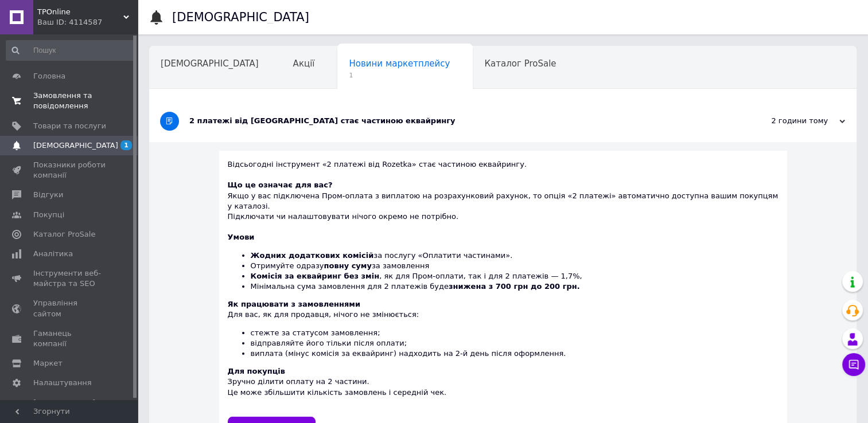 The width and height of the screenshot is (868, 423). Describe the element at coordinates (63, 382) in the screenshot. I see `span: Налаштування` at that location.